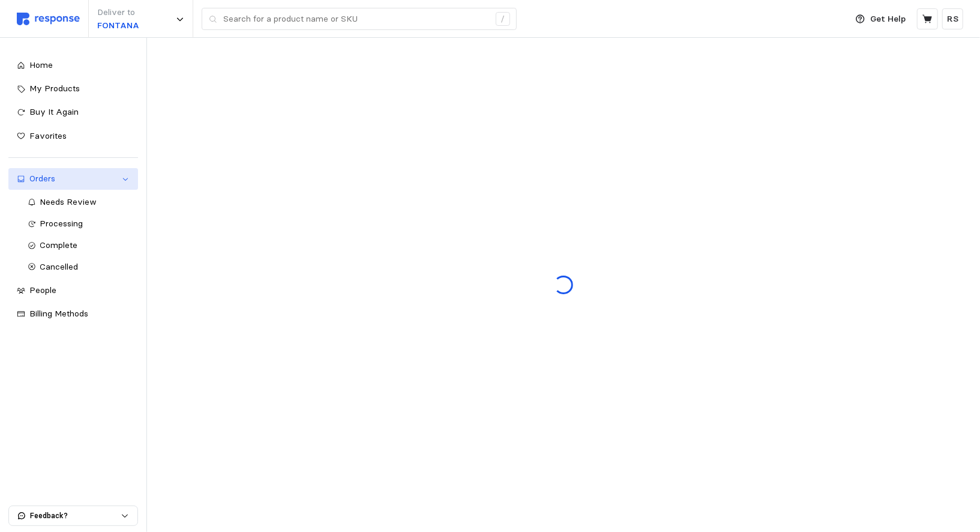  I want to click on span: Complete, so click(59, 245).